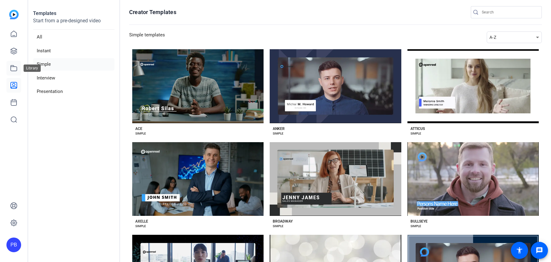 This screenshot has width=551, height=262. What do you see at coordinates (142, 222) in the screenshot?
I see `div: AXELLE` at bounding box center [142, 222].